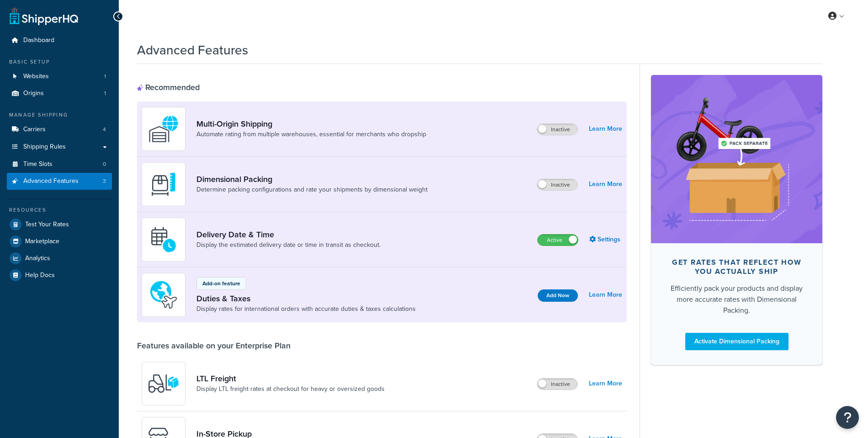 The image size is (868, 438). Describe the element at coordinates (163, 383) in the screenshot. I see `img: y79ZsPf0fXUFUhFXDzUgf+ktZg5F2+ohG75+v3d2s1D9TjoU8PiyCIluIjV41seZevKCRuEjTPPOKHJsQcmKCXGdfprl3L4q7...` at that location.